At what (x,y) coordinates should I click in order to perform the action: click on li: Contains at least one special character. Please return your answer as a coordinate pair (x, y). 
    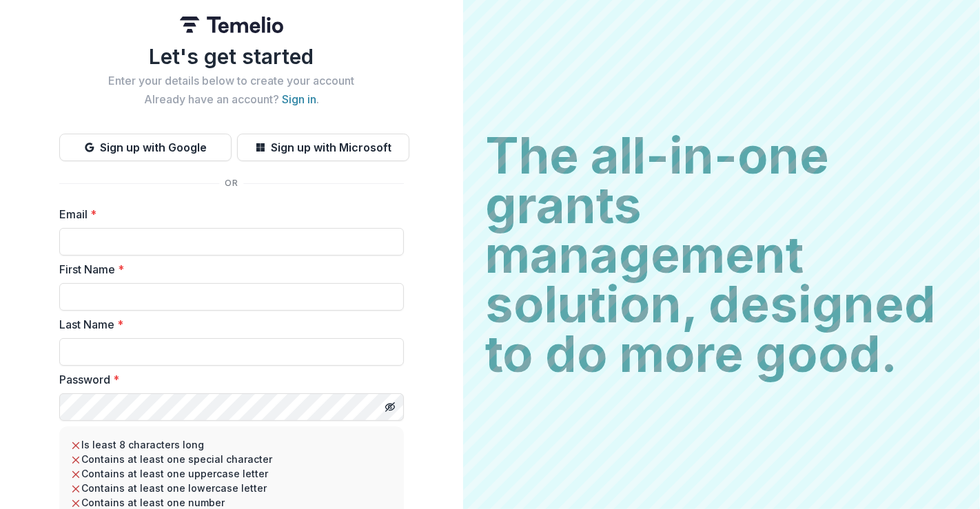
    Looking at the image, I should click on (232, 458).